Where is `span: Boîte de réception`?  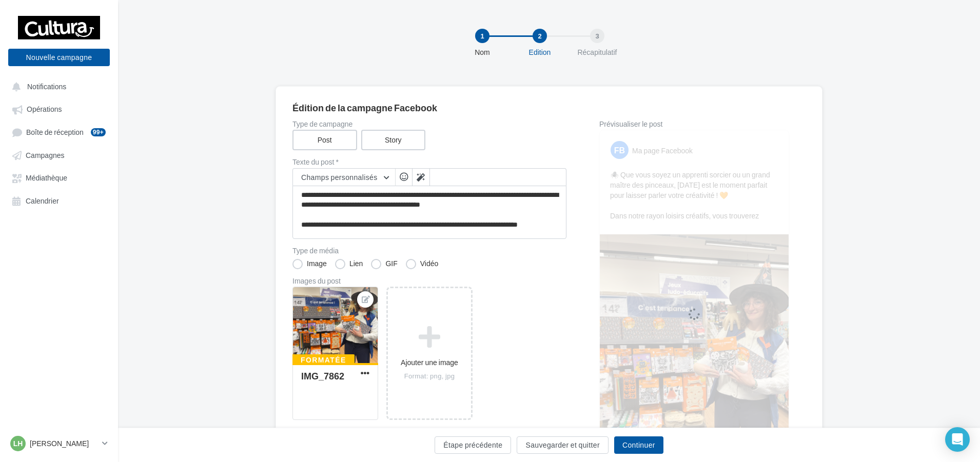
span: Boîte de réception is located at coordinates (55, 132).